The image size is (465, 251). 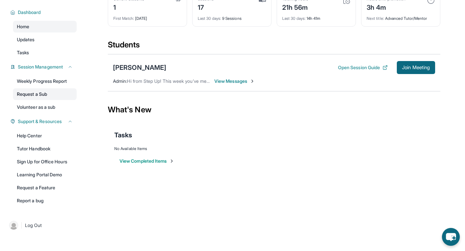 I want to click on a: |Log Out, so click(x=42, y=225).